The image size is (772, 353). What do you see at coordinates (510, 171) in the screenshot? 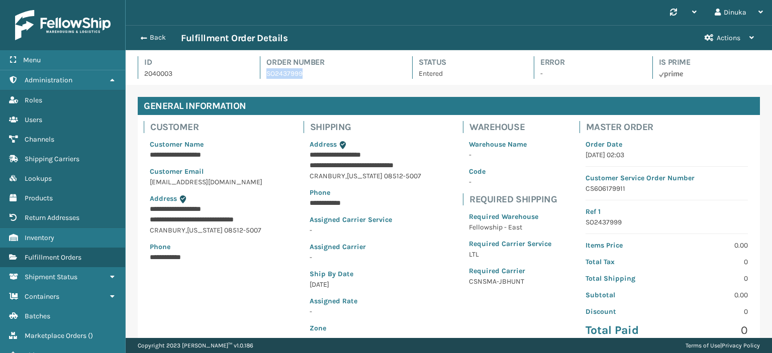
I see `p: Code` at bounding box center [510, 171].